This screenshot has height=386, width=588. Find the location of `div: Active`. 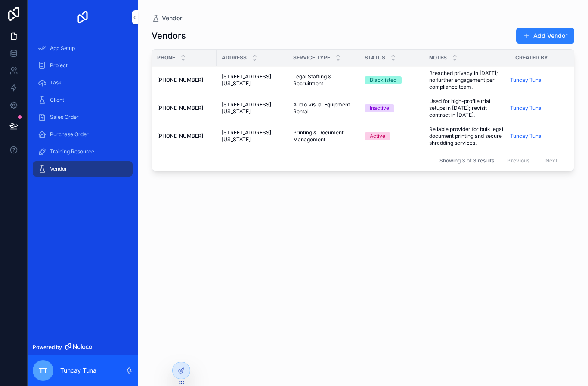

div: Active is located at coordinates (378, 136).